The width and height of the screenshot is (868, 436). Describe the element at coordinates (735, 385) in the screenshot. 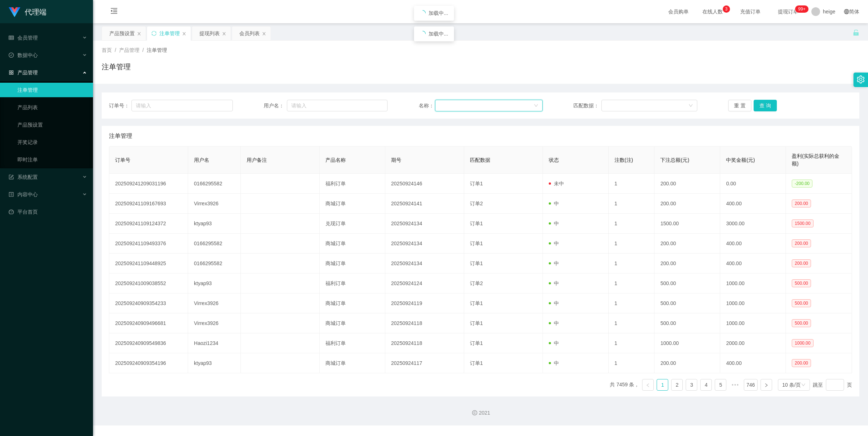

I see `li: 向后 5 页` at that location.